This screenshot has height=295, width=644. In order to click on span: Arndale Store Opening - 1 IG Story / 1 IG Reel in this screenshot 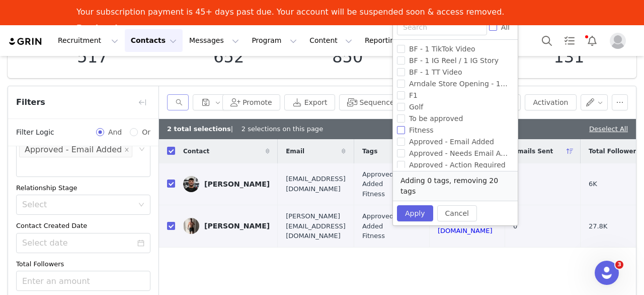, I will do `click(489, 84)`.